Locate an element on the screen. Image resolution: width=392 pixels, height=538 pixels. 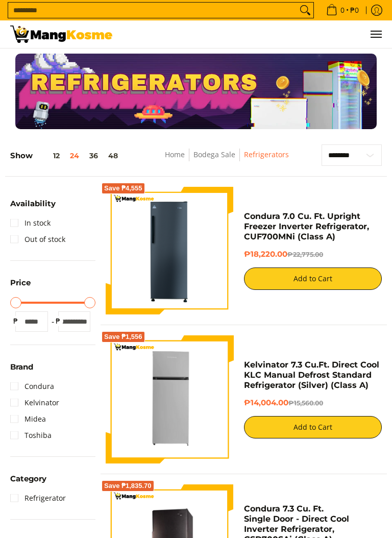
a: Home is located at coordinates (175, 154).